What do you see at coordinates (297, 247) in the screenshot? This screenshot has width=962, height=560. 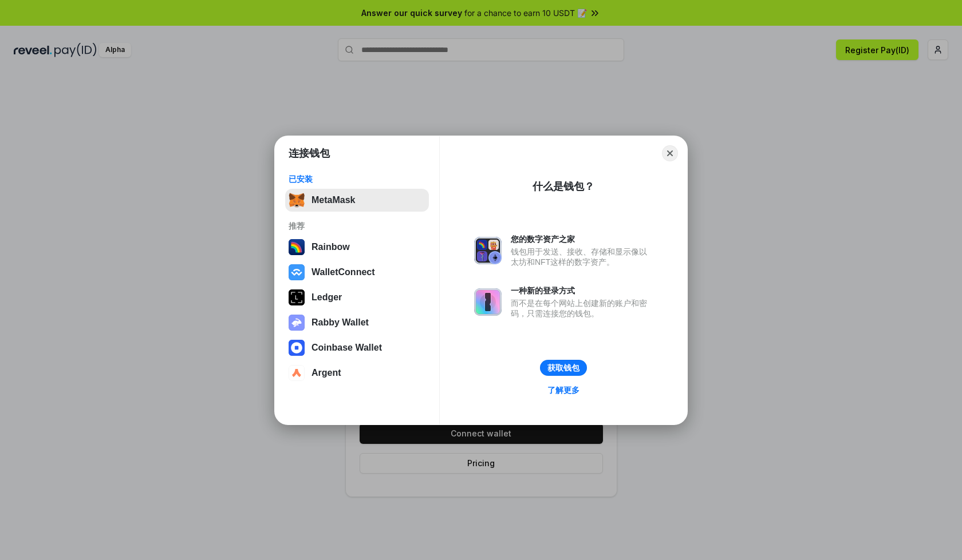 I see `img: svg+xml,%3Csvg%20width%3D%22120%22%20height%3D%22120%22%20viewBox%3D%220%200%20120%20120%22%20fil...` at bounding box center [297, 247].